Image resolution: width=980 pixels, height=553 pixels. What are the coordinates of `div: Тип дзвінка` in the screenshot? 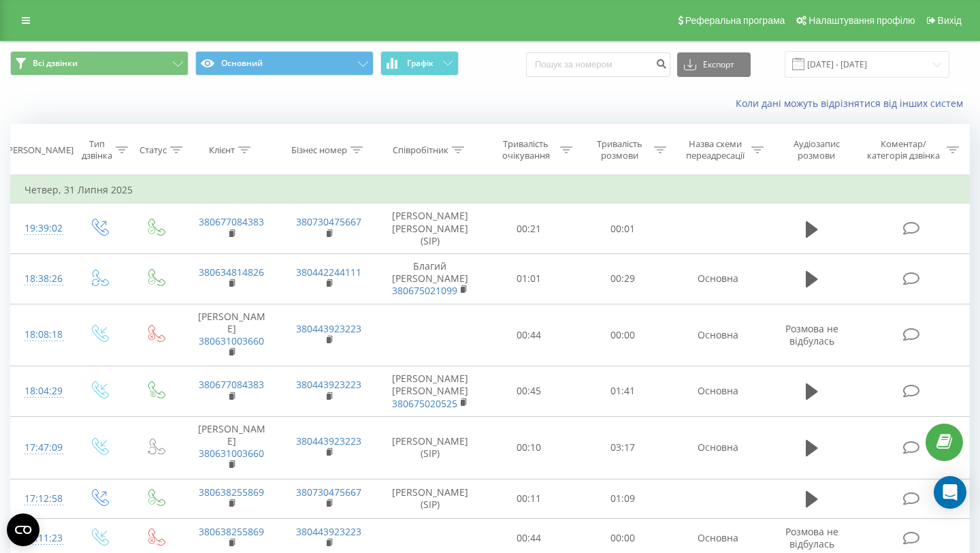 It's located at (97, 150).